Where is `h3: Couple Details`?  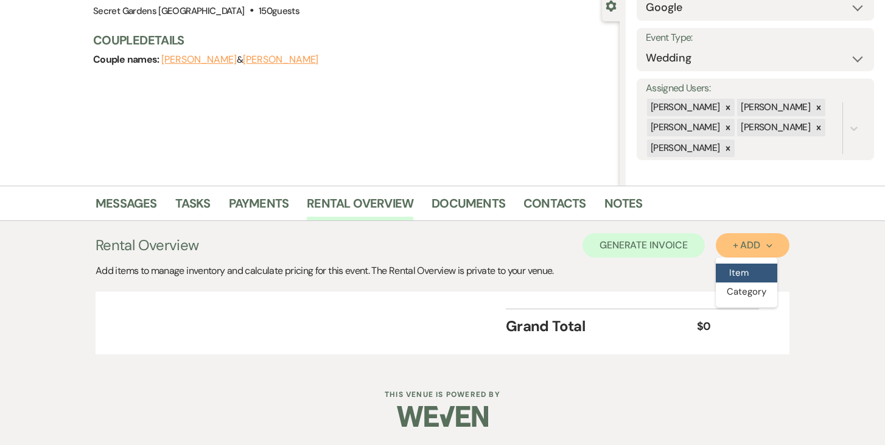
h3: Couple Details is located at coordinates (350, 40).